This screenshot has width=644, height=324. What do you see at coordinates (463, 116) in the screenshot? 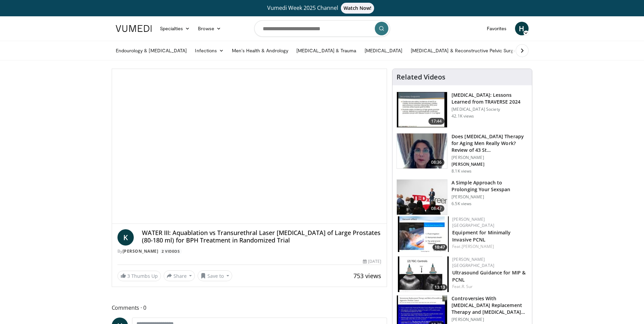
I see `p: 42.1K views` at bounding box center [463, 116].